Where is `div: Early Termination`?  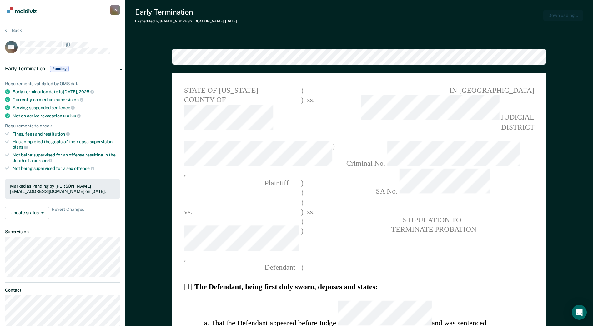 div: Early Termination is located at coordinates (186, 12).